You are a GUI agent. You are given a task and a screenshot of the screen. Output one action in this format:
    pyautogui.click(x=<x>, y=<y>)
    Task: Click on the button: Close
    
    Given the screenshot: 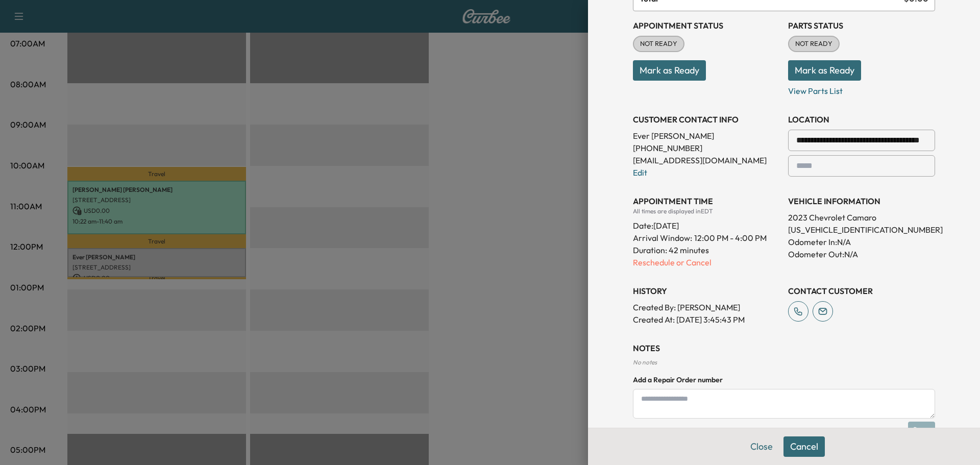 What is the action you would take?
    pyautogui.click(x=761, y=447)
    